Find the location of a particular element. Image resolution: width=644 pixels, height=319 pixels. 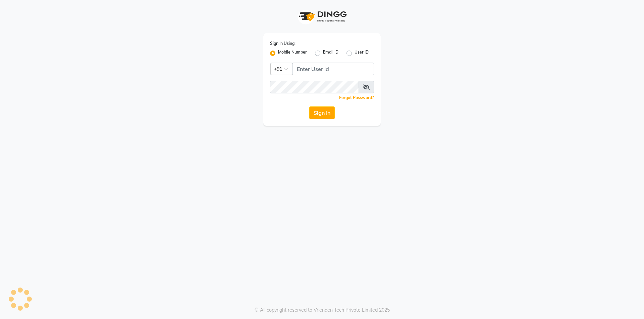

a: Forgot Password? is located at coordinates (356, 98).